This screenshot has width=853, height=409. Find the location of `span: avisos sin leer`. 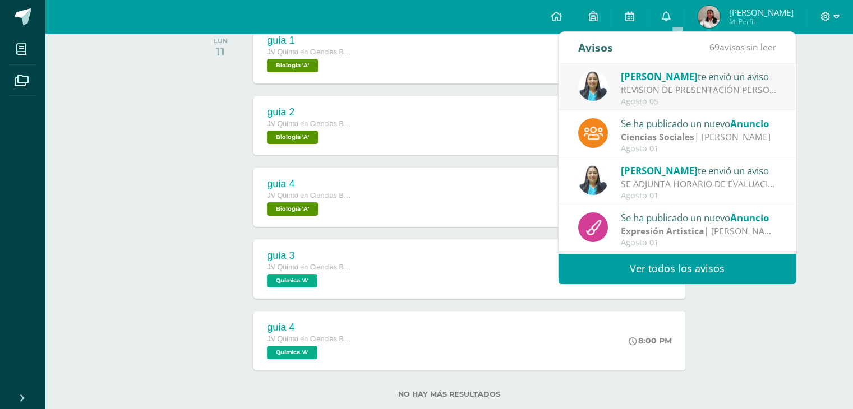

span: avisos sin leer is located at coordinates (743, 47).